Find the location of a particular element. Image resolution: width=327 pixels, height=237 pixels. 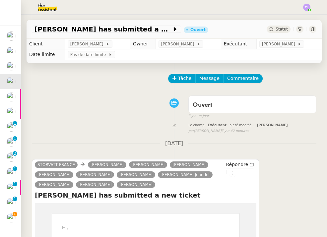

img: users%2FW4OQjB9BRtYK2an7yusO0WsYLsD3%2Favatar%2F28027066-518b-424c-8476-65f2e549ac29 is located at coordinates (11, 36).